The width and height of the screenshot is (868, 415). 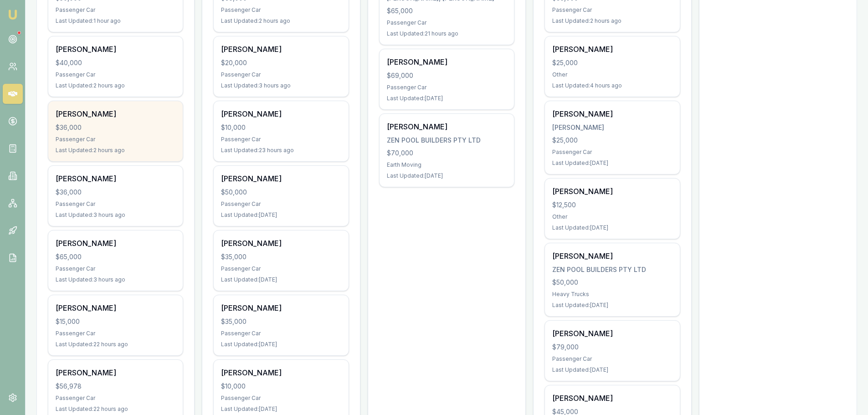 I want to click on div: $12,500, so click(x=612, y=205).